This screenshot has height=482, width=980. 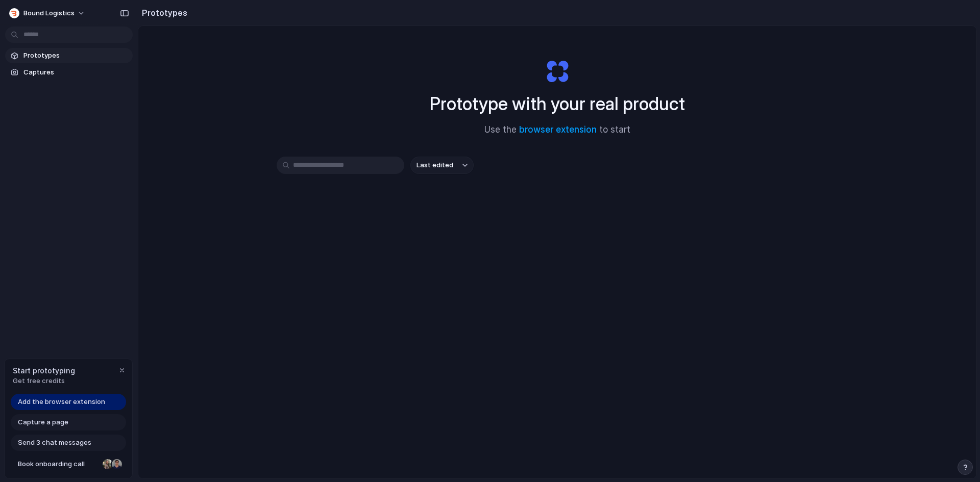 I want to click on h1: Prototype with your real product, so click(x=558, y=104).